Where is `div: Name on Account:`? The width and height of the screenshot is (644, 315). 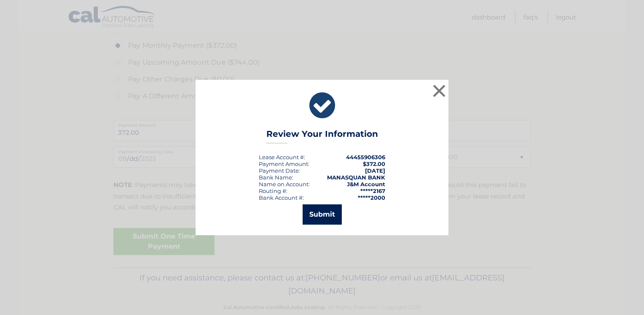
div: Name on Account: is located at coordinates (284, 184).